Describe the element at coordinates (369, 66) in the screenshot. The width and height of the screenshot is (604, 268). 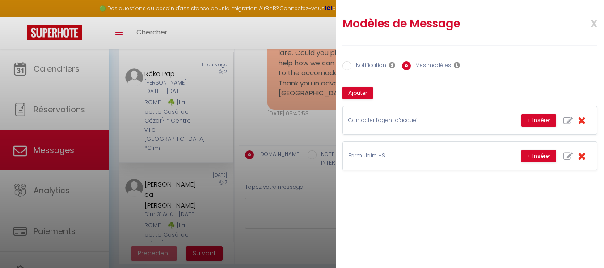
I see `label: Notification` at that location.